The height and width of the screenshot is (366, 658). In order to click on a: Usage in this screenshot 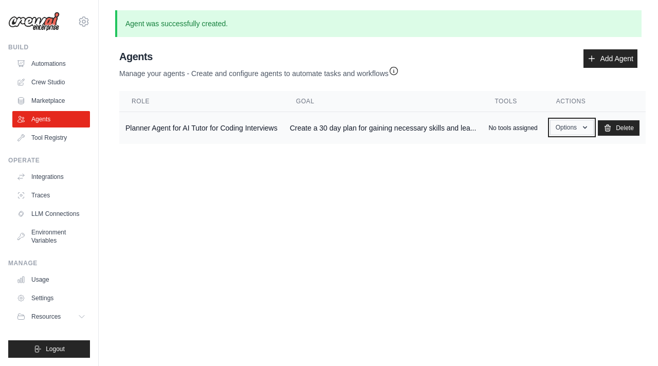, I will do `click(51, 280)`.